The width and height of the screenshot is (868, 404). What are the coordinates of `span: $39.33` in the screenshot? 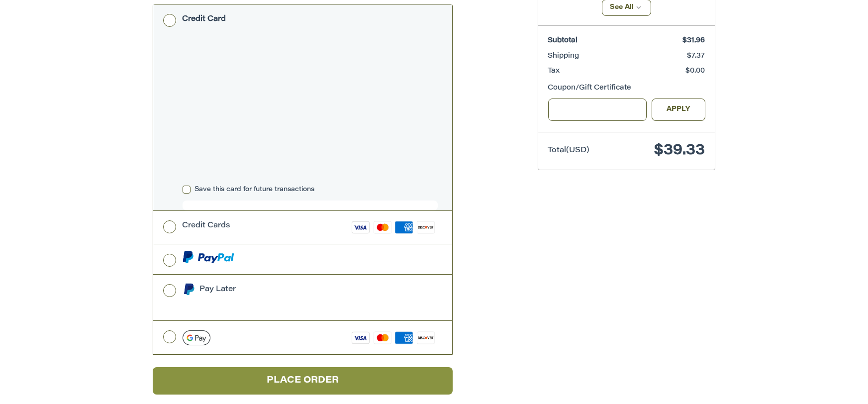 It's located at (680, 151).